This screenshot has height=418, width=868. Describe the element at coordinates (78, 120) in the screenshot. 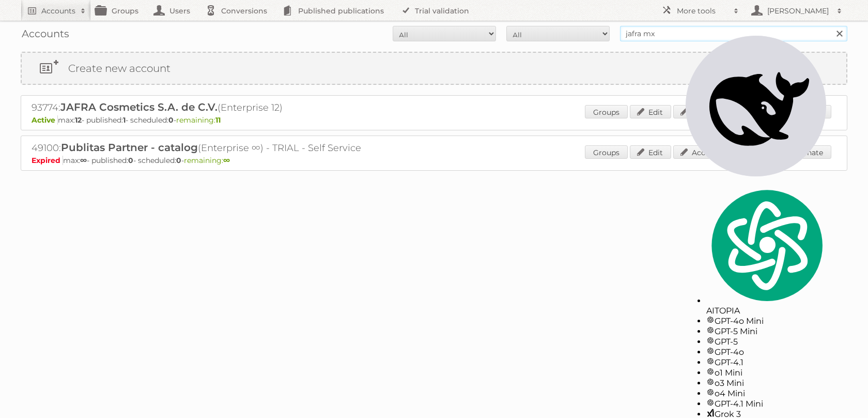

I see `strong: 12` at that location.